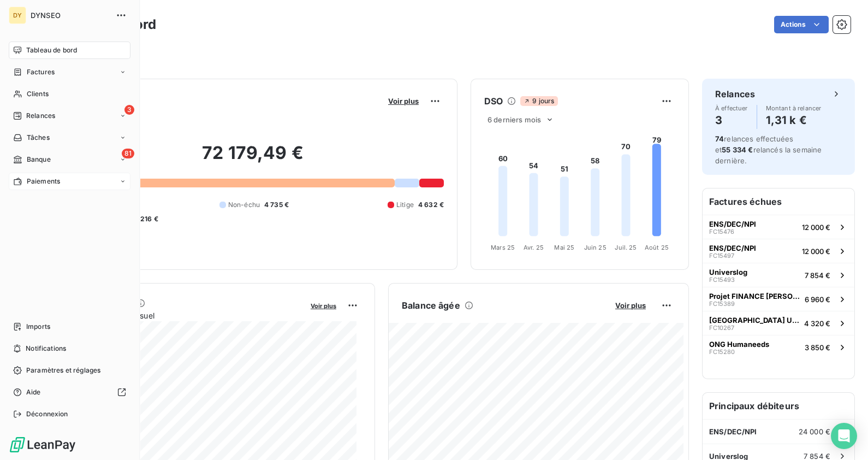  What do you see at coordinates (539, 101) in the screenshot?
I see `span: 9 jours` at bounding box center [539, 101].